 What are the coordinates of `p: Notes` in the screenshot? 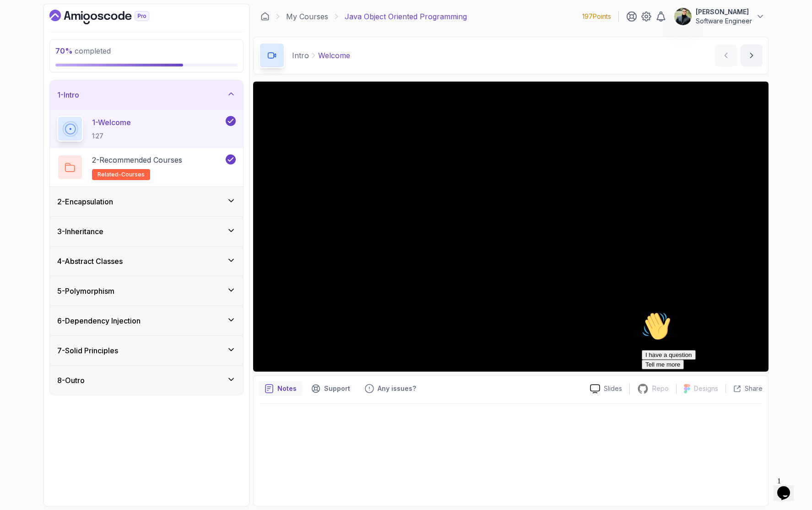 It's located at (287, 389).